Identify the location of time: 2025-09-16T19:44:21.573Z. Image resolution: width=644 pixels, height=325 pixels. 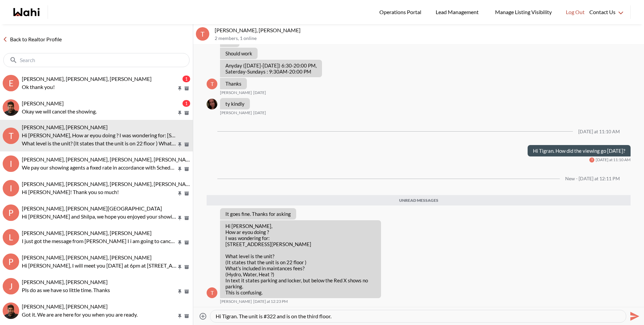
(260, 113).